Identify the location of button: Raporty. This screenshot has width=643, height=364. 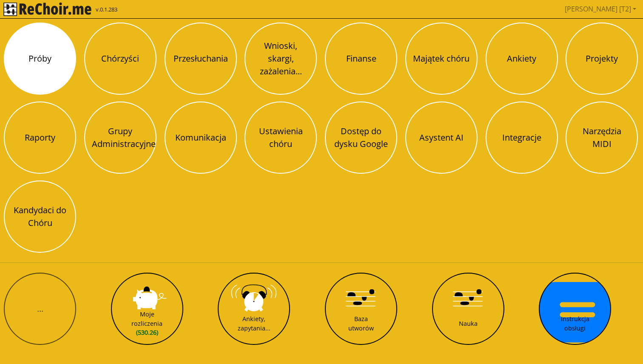
(40, 138).